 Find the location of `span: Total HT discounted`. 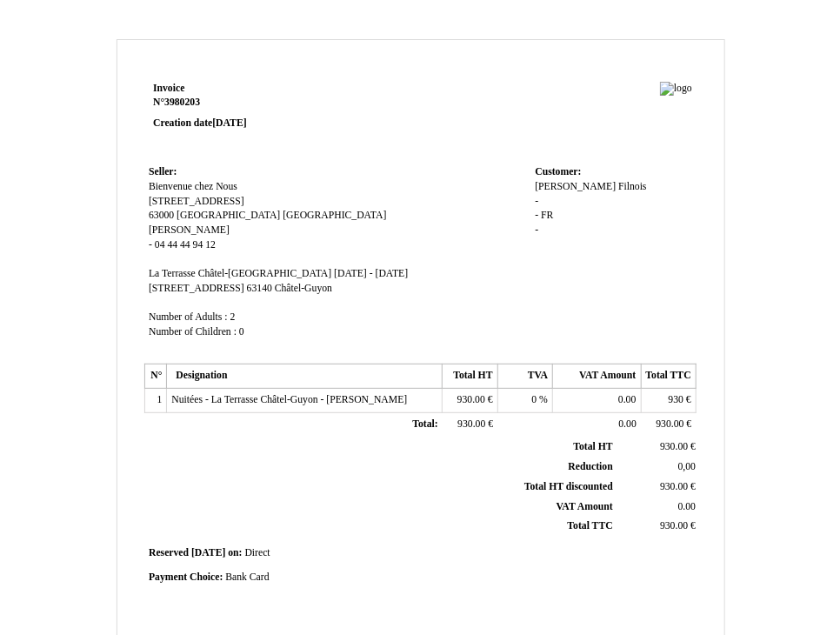

span: Total HT discounted is located at coordinates (569, 486).